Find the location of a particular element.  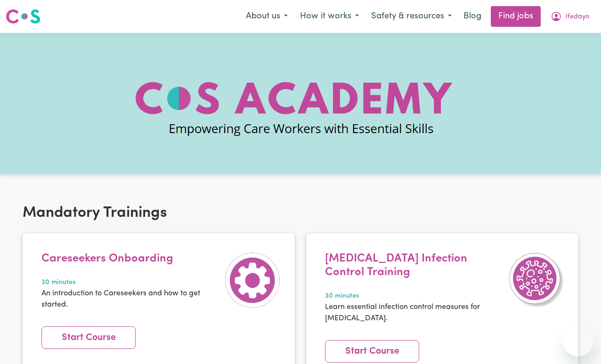

h4: Careseekers Onboarding is located at coordinates (130, 259).